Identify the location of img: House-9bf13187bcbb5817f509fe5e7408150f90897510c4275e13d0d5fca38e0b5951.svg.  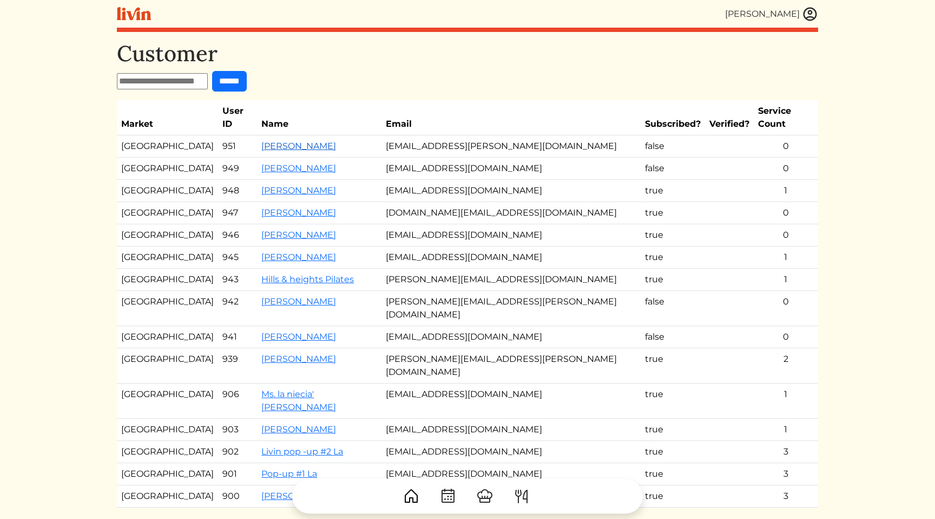
(411, 496).